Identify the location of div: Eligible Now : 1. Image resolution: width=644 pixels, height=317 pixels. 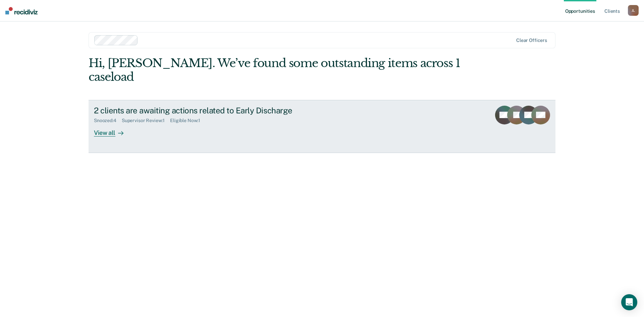
(188, 120).